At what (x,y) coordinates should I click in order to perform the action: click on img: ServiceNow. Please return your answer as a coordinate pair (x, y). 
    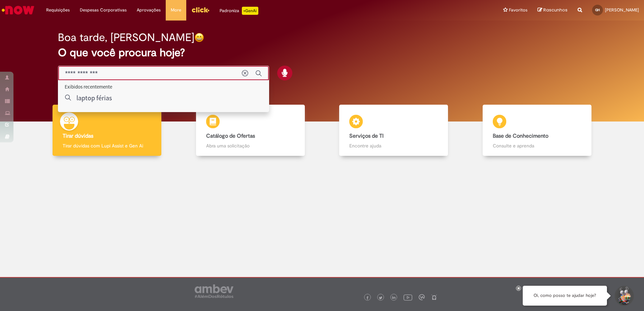
    Looking at the image, I should click on (18, 10).